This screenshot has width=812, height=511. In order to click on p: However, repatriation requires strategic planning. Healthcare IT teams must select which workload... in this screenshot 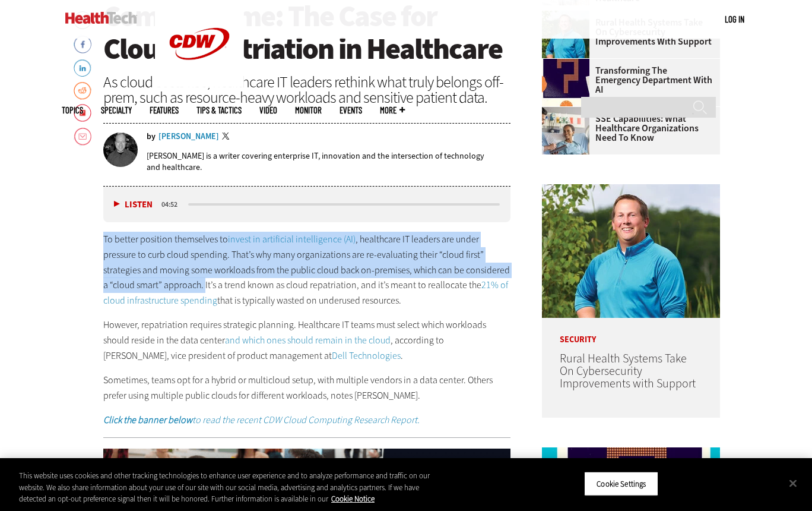, I will do `click(307, 339)`.